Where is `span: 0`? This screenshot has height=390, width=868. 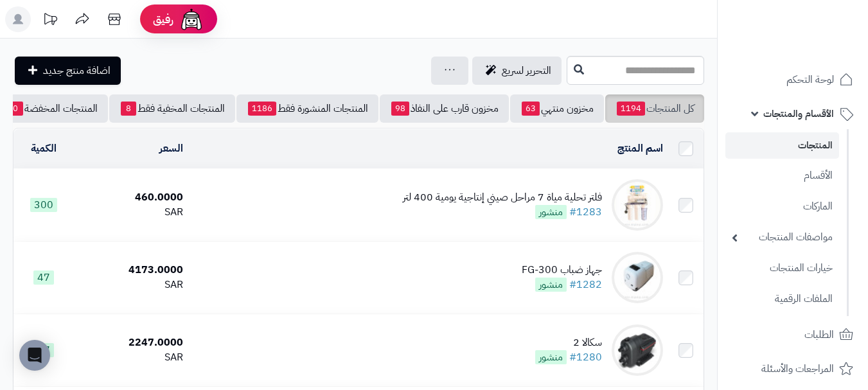
span: 0 is located at coordinates (15, 109).